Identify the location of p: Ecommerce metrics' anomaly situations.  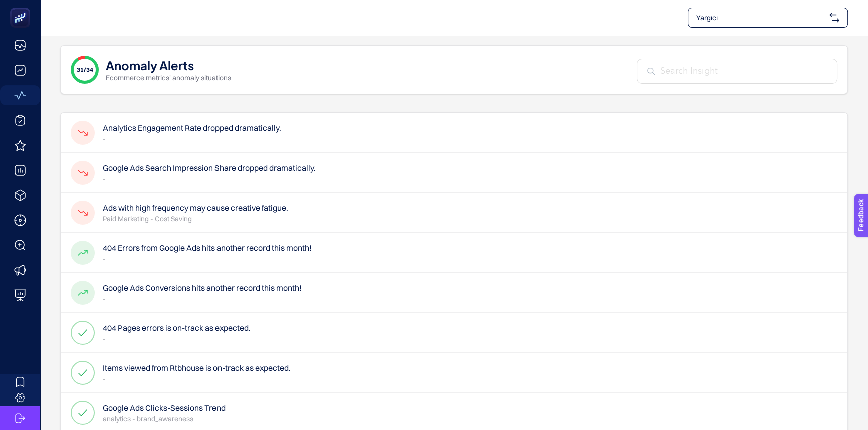
(169, 77).